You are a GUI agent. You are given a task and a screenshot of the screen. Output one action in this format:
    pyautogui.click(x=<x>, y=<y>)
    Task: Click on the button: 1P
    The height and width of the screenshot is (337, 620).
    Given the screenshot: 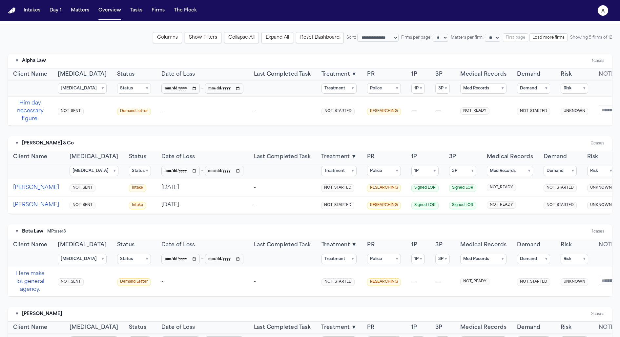 What is the action you would take?
    pyautogui.click(x=414, y=157)
    